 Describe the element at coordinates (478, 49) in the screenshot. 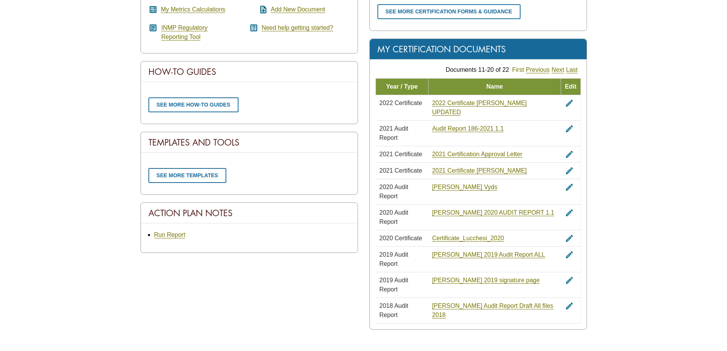

I see `div: My Certification Documents` at that location.